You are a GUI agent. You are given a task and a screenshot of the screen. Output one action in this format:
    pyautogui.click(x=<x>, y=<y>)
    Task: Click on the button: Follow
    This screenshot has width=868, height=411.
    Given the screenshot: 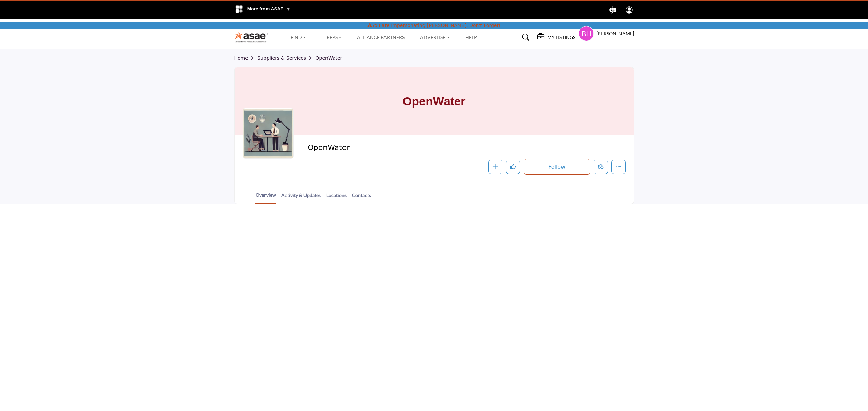 What is the action you would take?
    pyautogui.click(x=557, y=167)
    